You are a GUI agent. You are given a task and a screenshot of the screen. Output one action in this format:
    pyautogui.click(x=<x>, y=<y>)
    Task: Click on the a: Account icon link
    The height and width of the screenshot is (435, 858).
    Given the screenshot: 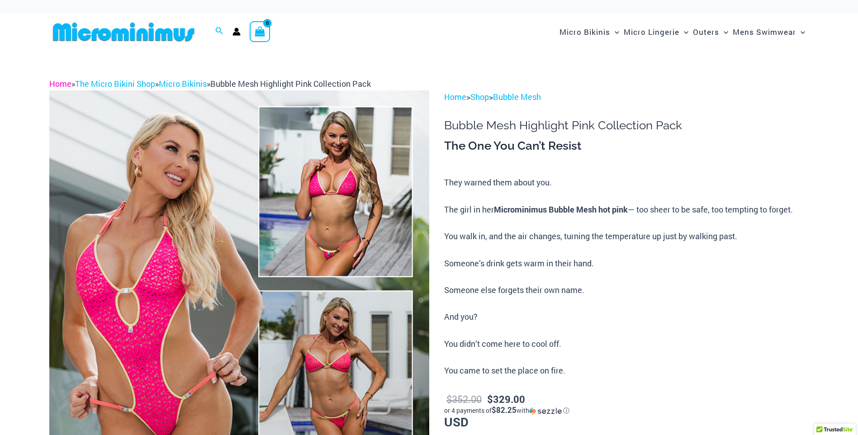 What is the action you would take?
    pyautogui.click(x=236, y=32)
    